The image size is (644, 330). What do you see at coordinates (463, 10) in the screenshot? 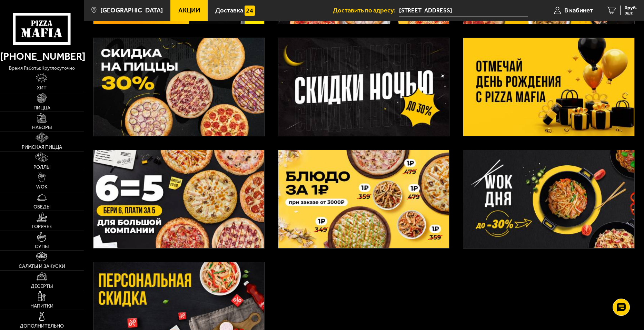
I see `span: Пушкинский район, Павловск, Медвежий переулок, 2/5` at bounding box center [463, 10].